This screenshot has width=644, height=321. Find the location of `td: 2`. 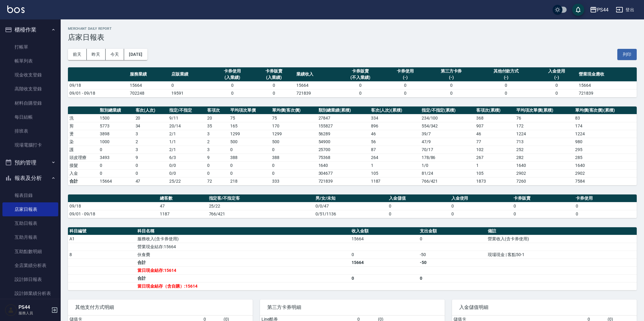

td: 2 is located at coordinates (217, 142).